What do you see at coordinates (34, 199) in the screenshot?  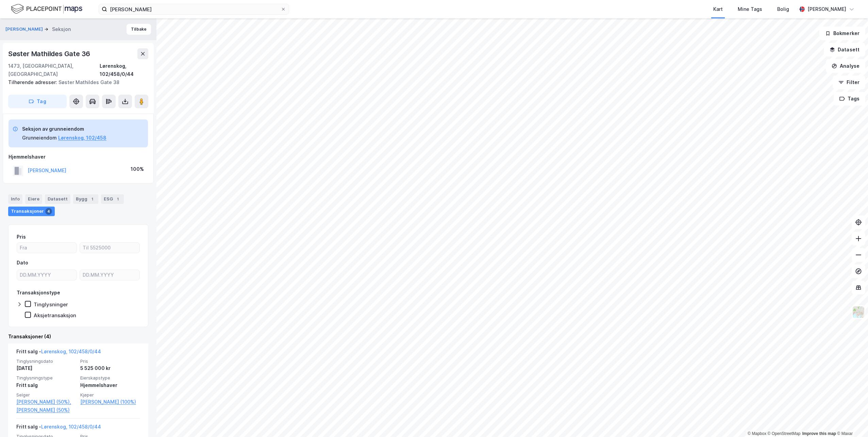 I see `div: Eiere` at bounding box center [34, 199].